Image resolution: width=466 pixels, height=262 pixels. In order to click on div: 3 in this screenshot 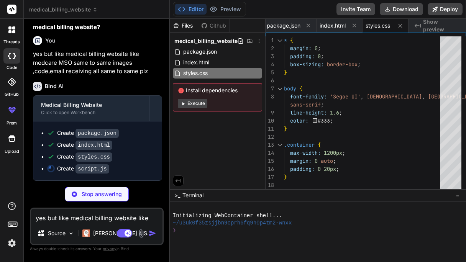, I will do `click(270, 56)`.